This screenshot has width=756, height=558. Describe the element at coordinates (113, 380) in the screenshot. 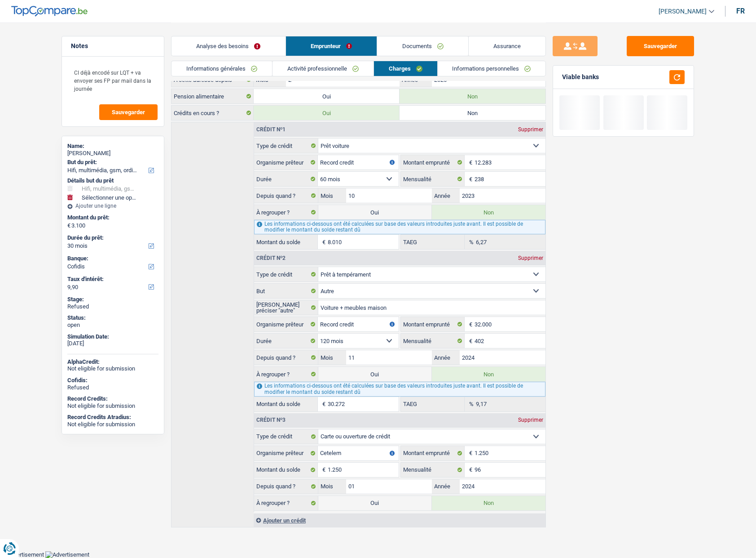

I see `div: Cofidis:` at that location.